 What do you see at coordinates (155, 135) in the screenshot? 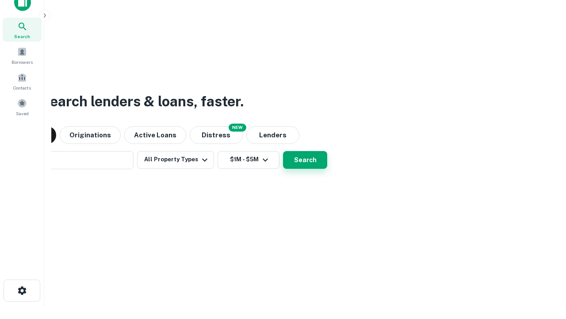
I see `button: Active Loans` at bounding box center [155, 135].